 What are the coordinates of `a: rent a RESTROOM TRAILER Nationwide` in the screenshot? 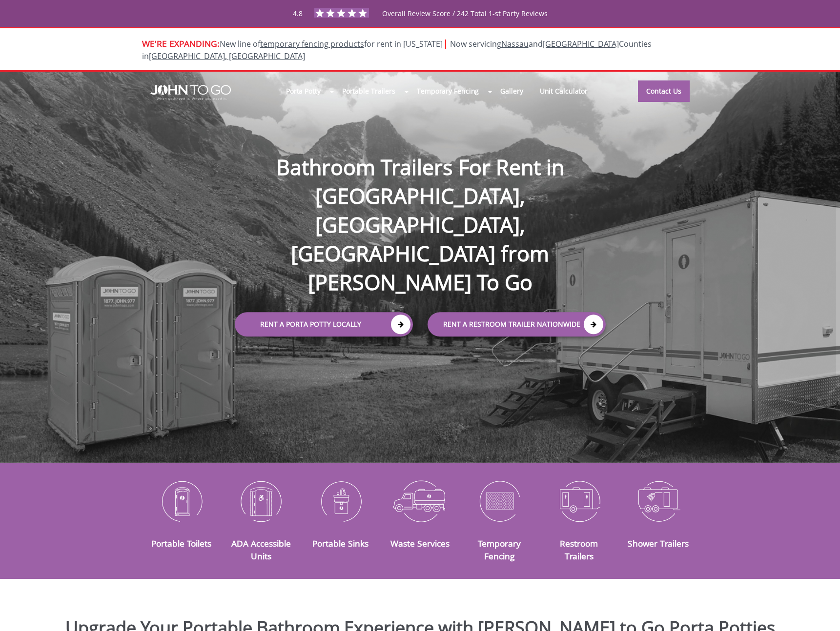 It's located at (516, 325).